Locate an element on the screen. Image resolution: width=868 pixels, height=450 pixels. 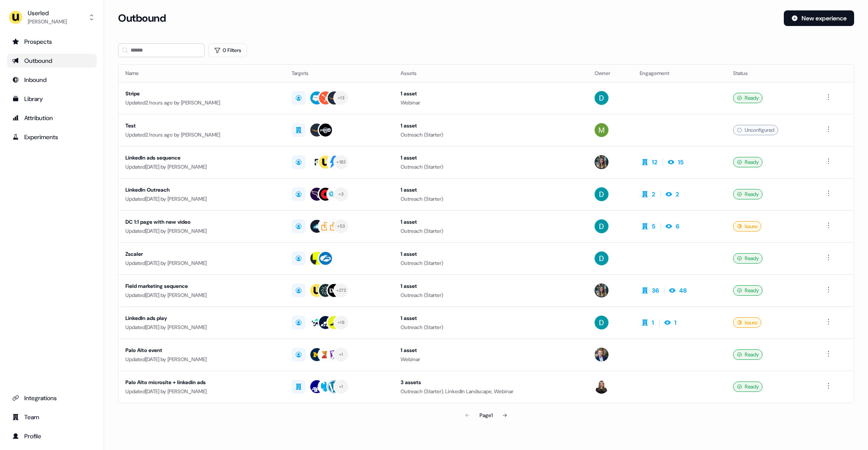
a: Go to profile is located at coordinates (52, 437).